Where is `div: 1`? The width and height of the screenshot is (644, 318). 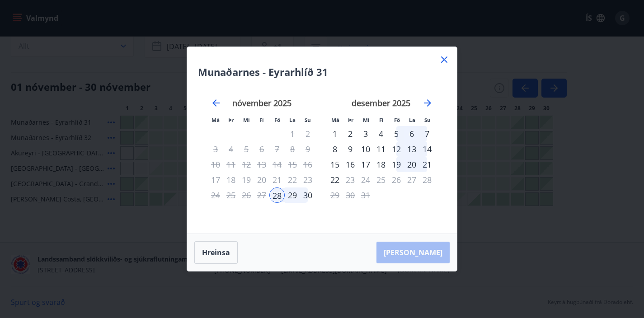
div: 1 is located at coordinates (335, 133).